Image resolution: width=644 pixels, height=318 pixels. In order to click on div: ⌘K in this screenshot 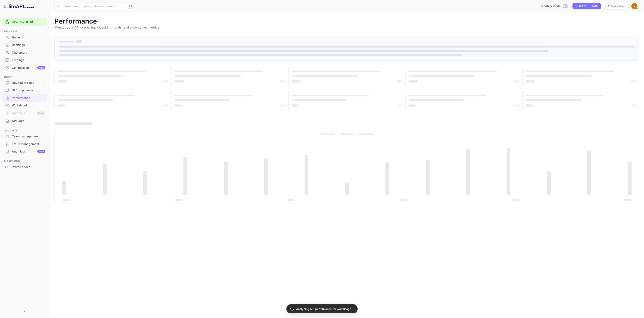, I will do `click(130, 6)`.